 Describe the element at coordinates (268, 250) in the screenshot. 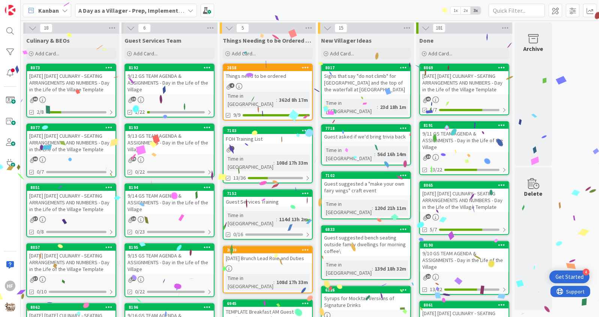

I see `div: 2689` at that location.